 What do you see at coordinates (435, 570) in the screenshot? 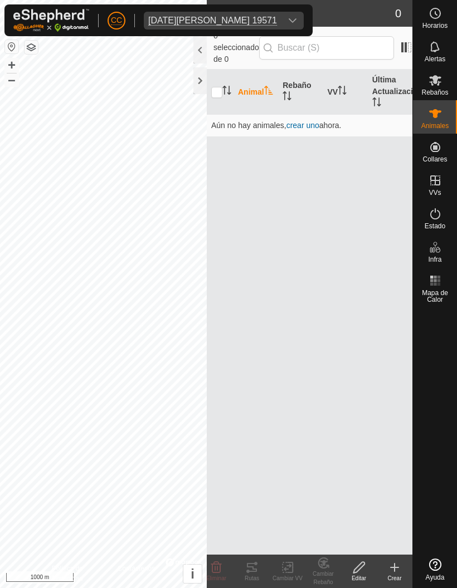
I see `a: Ayuda` at bounding box center [435, 570].